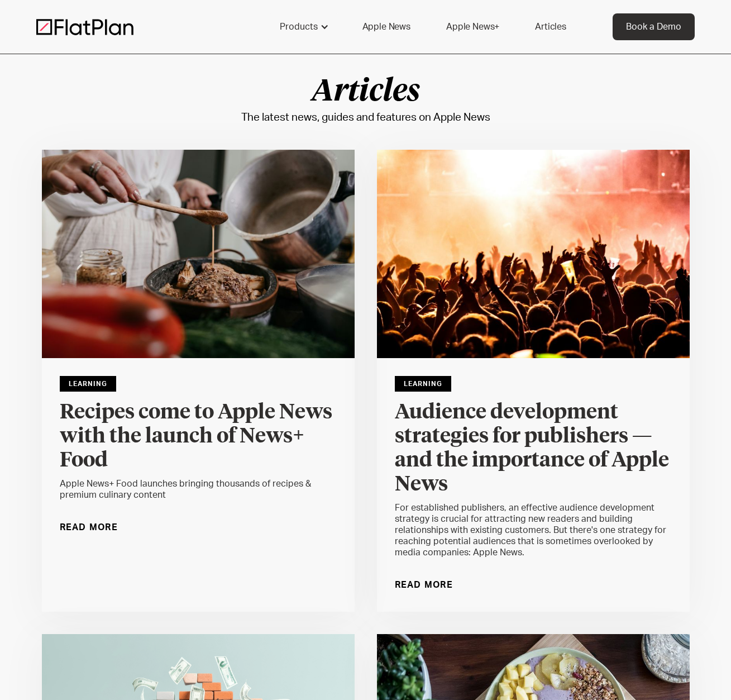 This screenshot has width=731, height=700. What do you see at coordinates (199, 439) in the screenshot?
I see `a: Recipes come to Apple News with the launch of News+ Food` at bounding box center [199, 439].